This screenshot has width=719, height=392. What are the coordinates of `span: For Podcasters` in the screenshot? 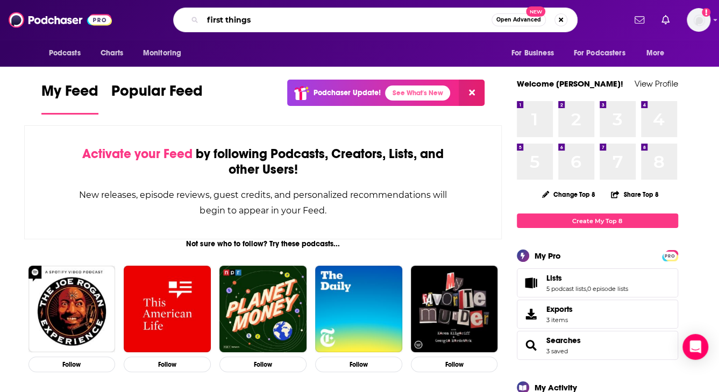 It's located at (600, 53).